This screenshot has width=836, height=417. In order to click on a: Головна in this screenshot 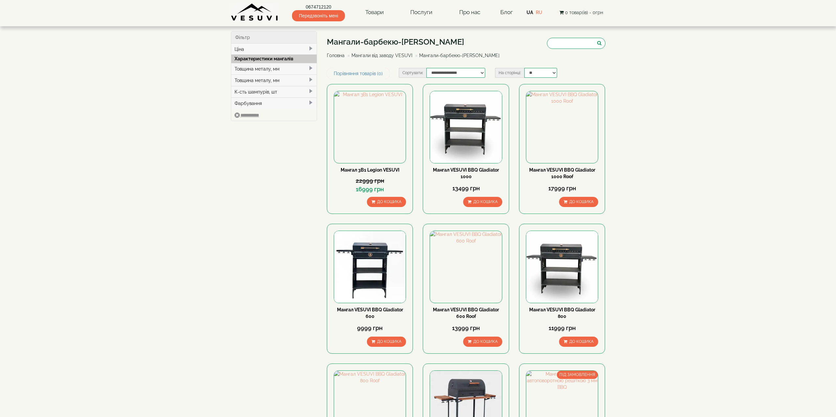, I will do `click(336, 56)`.